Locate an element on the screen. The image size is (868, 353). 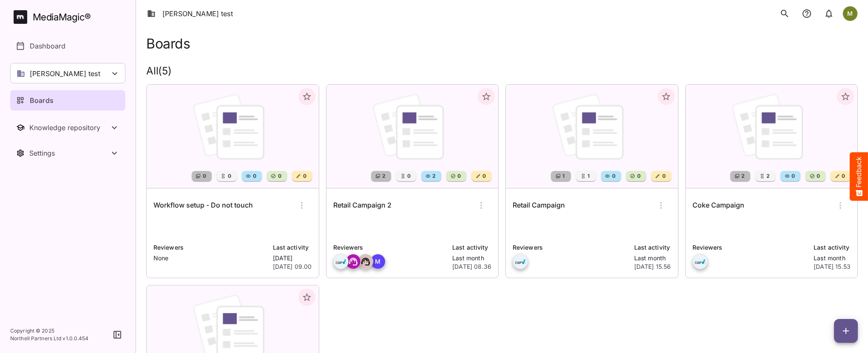
h1: Boards is located at coordinates (168, 43).